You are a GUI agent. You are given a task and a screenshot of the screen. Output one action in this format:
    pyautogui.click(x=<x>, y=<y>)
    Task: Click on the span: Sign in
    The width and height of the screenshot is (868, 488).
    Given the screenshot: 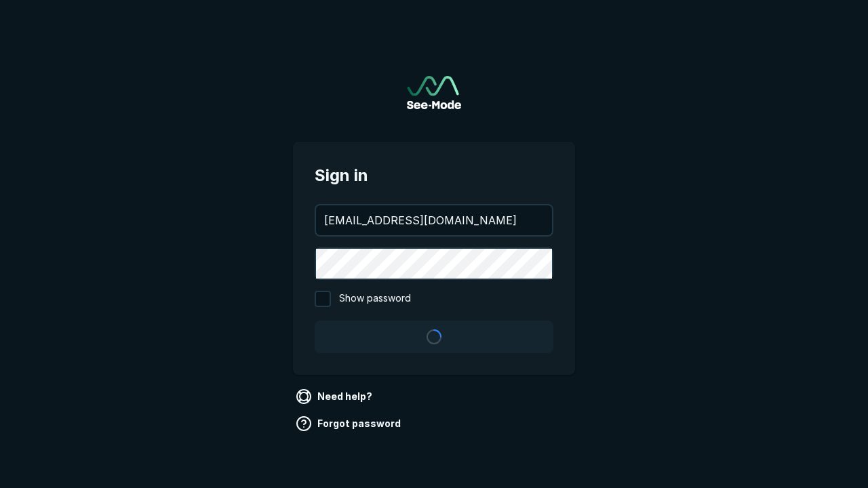 What is the action you would take?
    pyautogui.click(x=434, y=175)
    